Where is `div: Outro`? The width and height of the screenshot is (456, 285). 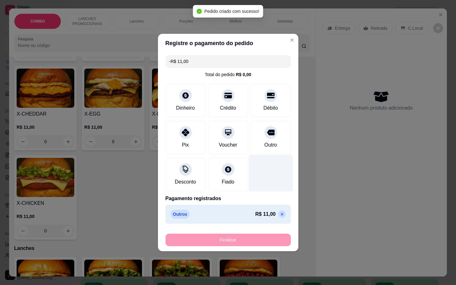
div: Outro is located at coordinates (270, 145).